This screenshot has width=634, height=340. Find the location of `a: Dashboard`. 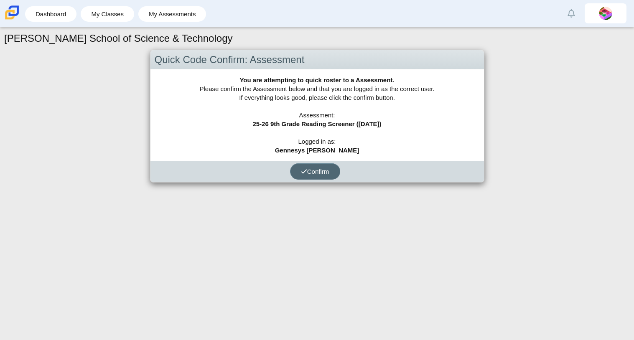

a: Dashboard is located at coordinates (51, 14).